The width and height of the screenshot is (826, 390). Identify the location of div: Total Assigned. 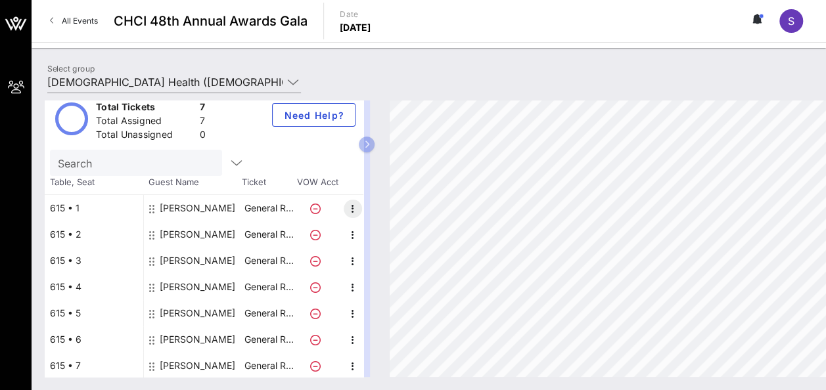
(145, 122).